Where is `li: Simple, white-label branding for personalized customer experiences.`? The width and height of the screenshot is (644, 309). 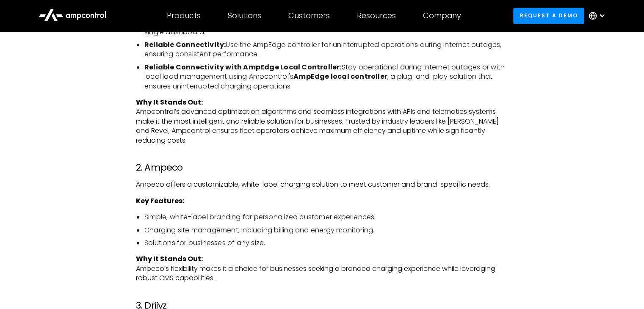 li: Simple, white-label branding for personalized customer experiences. is located at coordinates (326, 217).